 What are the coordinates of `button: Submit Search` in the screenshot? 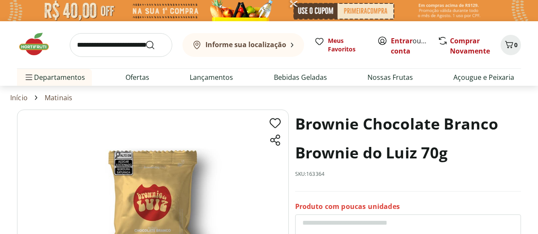 It's located at (155, 45).